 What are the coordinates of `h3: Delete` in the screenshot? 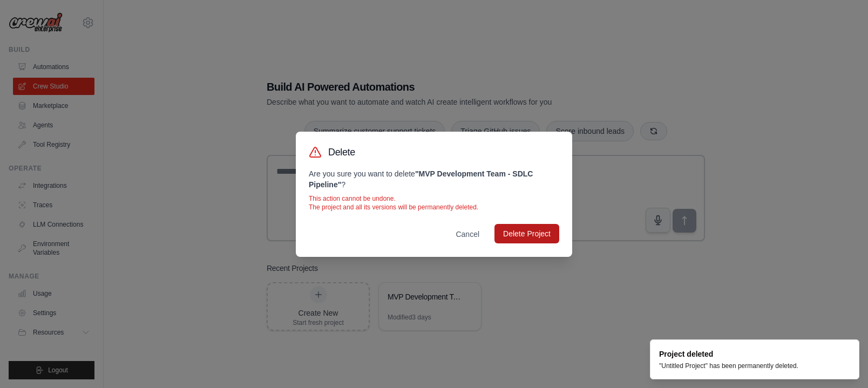 It's located at (341, 152).